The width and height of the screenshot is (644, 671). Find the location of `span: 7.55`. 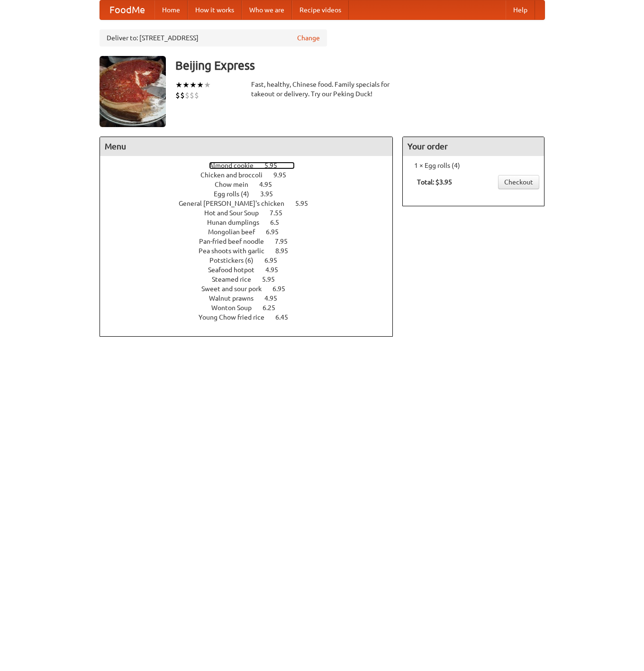

span: 7.55 is located at coordinates (280, 213).